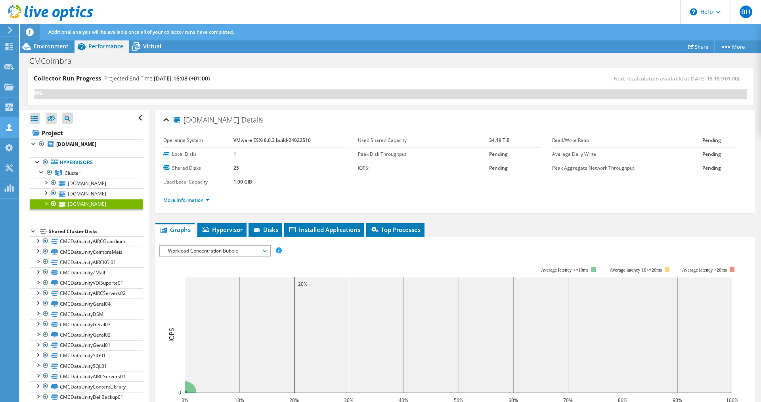 This screenshot has width=761, height=402. What do you see at coordinates (86, 355) in the screenshot?
I see `a: CMCDataUnitySIG01` at bounding box center [86, 355].